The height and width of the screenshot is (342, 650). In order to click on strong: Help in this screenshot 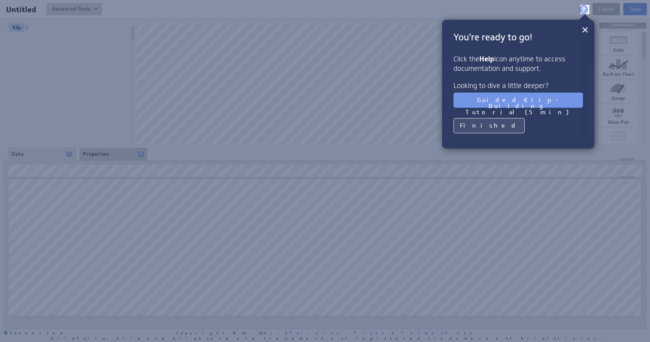, I will do `click(487, 59)`.